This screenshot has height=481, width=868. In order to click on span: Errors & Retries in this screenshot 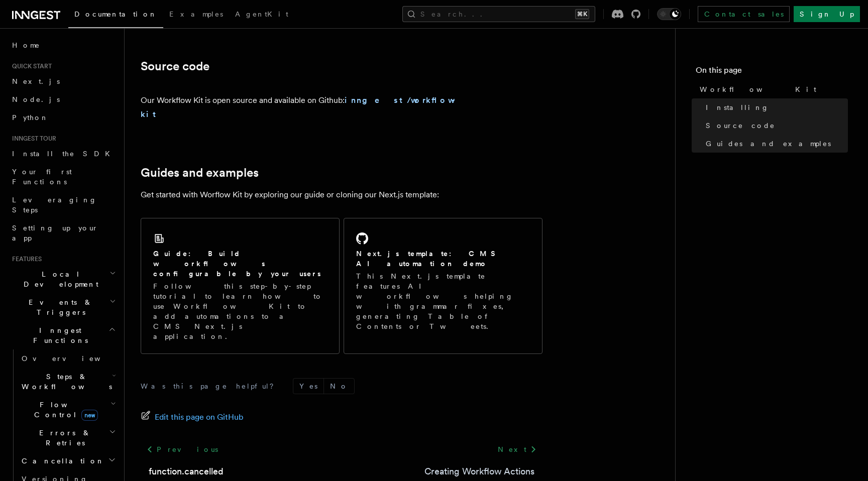, I will do `click(63, 438)`.